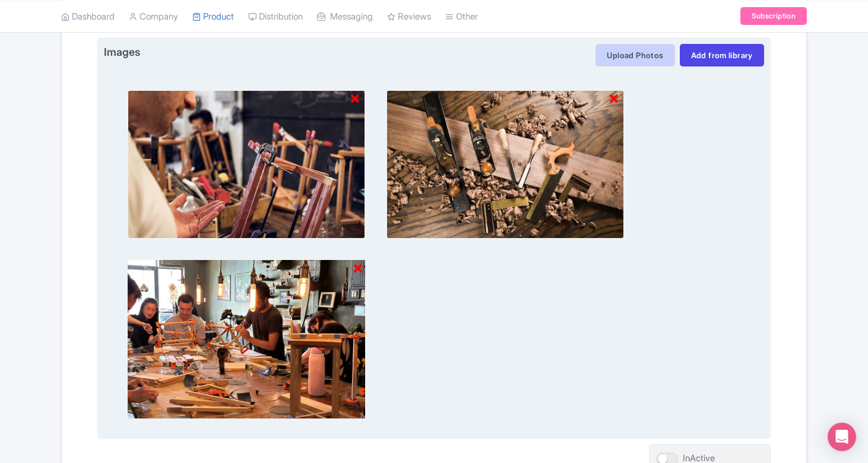  What do you see at coordinates (247, 339) in the screenshot?
I see `img: keaan5aceljlaoxuputq.webp` at bounding box center [247, 339].